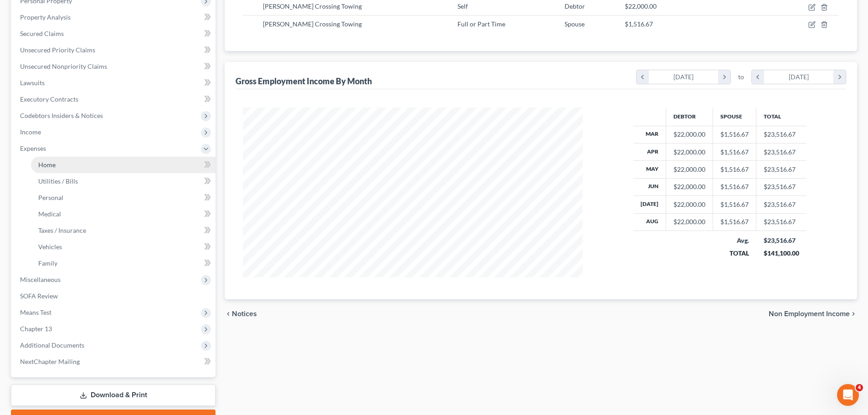 This screenshot has width=868, height=415. What do you see at coordinates (782, 116) in the screenshot?
I see `th: Total` at bounding box center [782, 116].